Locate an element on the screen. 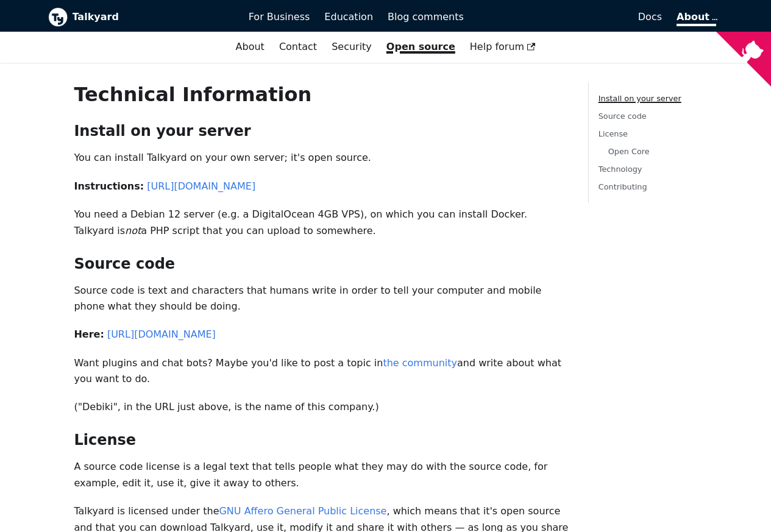 The height and width of the screenshot is (532, 771). p: You can install Talkyard on your own server; it's open source. is located at coordinates (320, 158).